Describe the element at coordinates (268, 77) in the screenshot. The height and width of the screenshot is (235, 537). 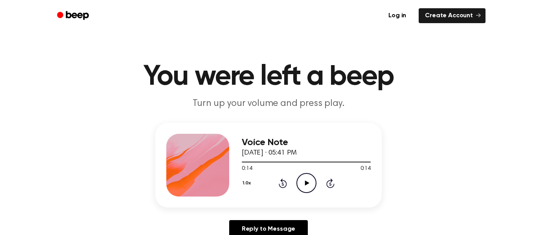
I see `h1: You were left a beep` at that location.